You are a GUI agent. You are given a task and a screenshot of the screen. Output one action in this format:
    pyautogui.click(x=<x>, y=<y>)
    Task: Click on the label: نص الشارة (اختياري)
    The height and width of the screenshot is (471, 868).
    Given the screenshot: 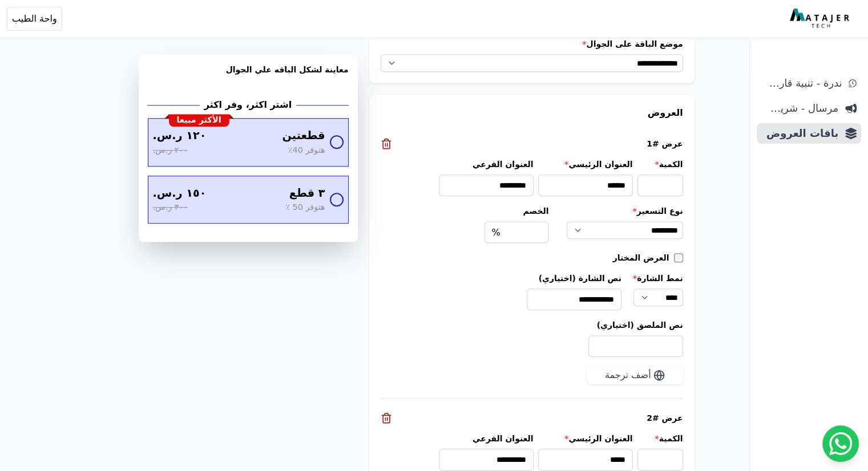 What is the action you would take?
    pyautogui.click(x=574, y=278)
    